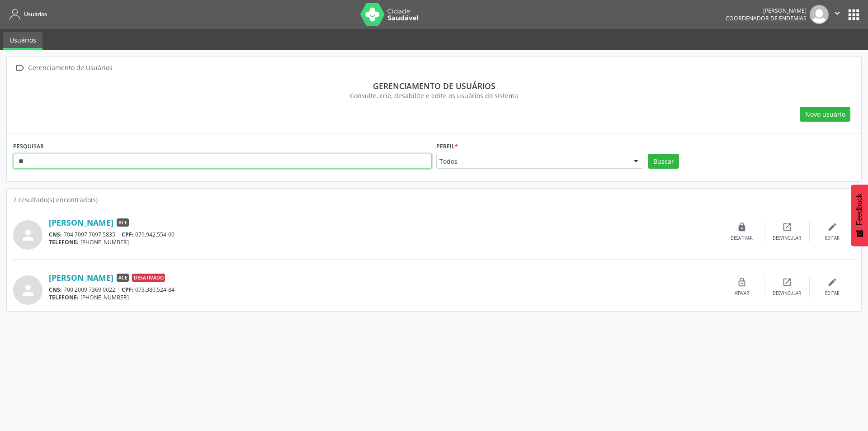 The height and width of the screenshot is (431, 868). Describe the element at coordinates (742, 227) in the screenshot. I see `i: lock` at that location.